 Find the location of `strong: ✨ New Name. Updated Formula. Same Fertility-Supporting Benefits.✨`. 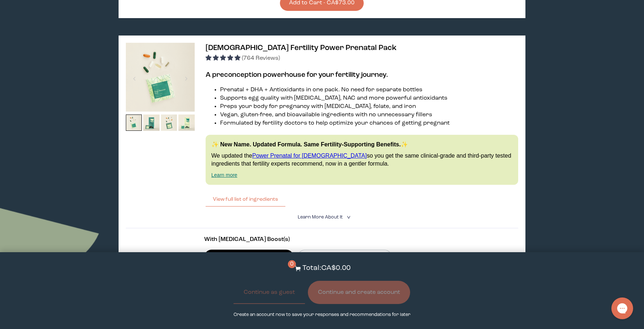

strong: ✨ New Name. Updated Formula. Same Fertility-Supporting Benefits.✨ is located at coordinates (309, 144).